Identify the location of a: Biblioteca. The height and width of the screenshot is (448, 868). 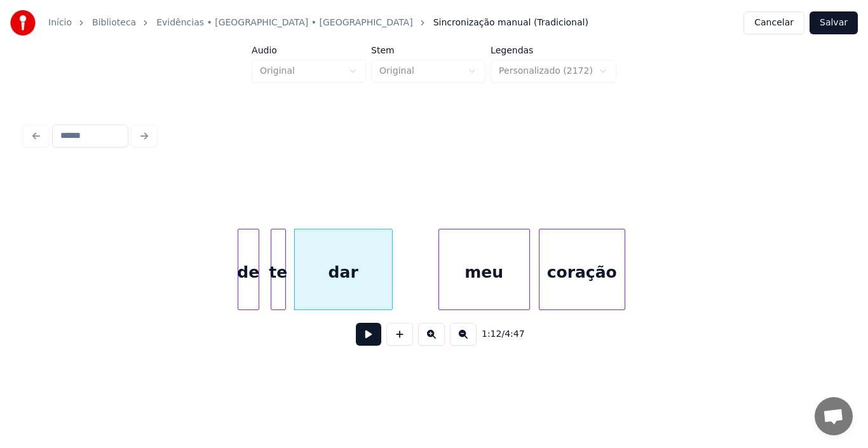
(114, 23).